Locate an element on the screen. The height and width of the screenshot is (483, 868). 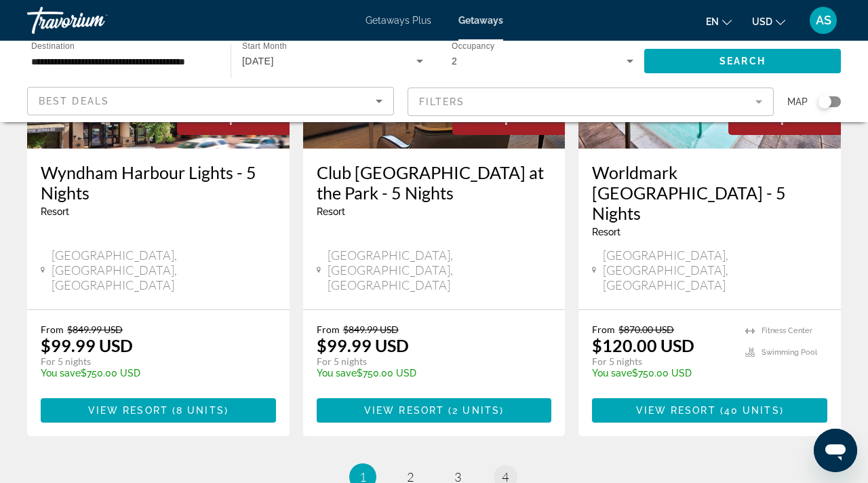
span: Map is located at coordinates (797, 102).